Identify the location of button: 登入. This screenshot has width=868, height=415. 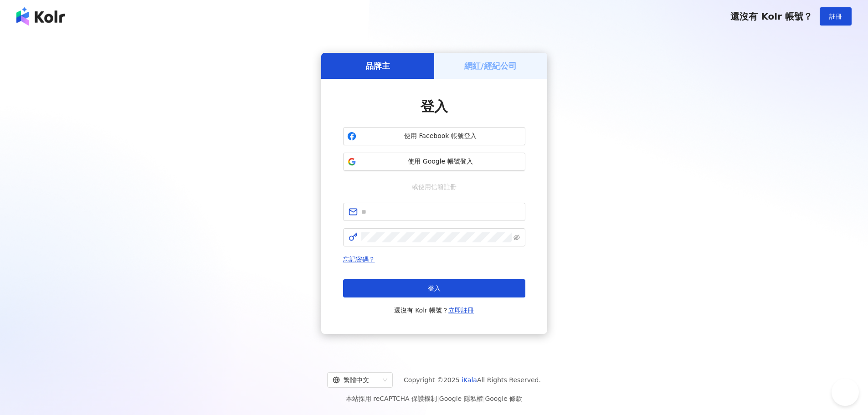
(434, 288).